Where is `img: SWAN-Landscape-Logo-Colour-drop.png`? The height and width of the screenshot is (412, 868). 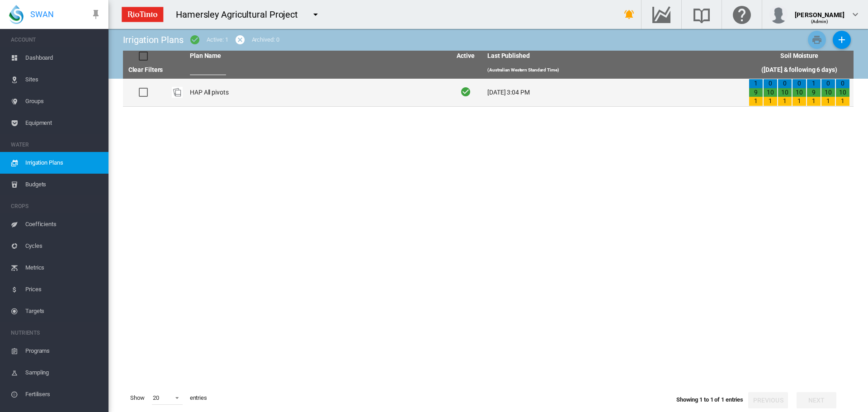 img: SWAN-Landscape-Logo-Colour-drop.png is located at coordinates (16, 15).